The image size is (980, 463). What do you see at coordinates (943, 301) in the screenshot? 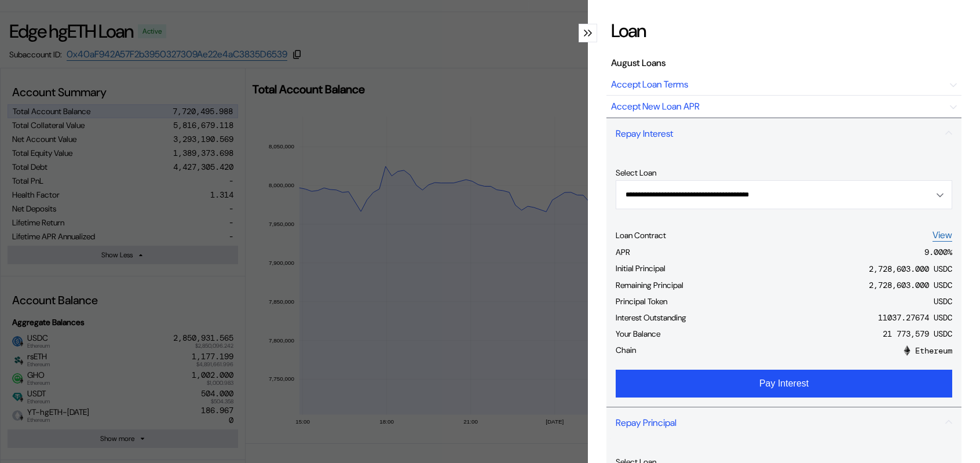
I see `div: USDC` at bounding box center [943, 301].